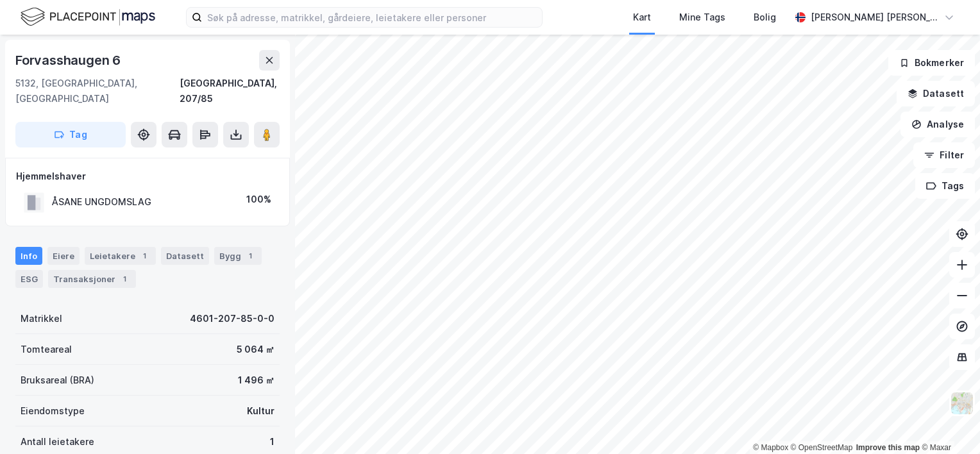 The image size is (980, 454). What do you see at coordinates (764, 18) in the screenshot?
I see `div: Bolig` at bounding box center [764, 18].